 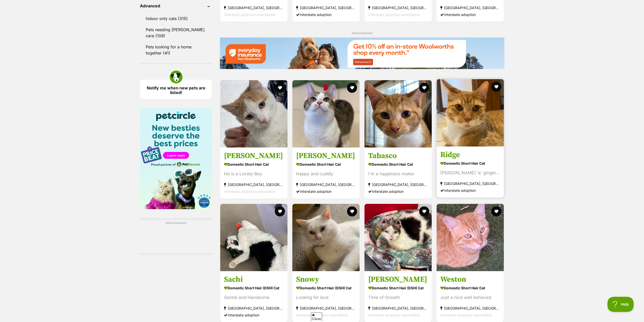 What do you see at coordinates (176, 50) in the screenshot?
I see `a: Pets looking for a home together (41)` at bounding box center [176, 50].